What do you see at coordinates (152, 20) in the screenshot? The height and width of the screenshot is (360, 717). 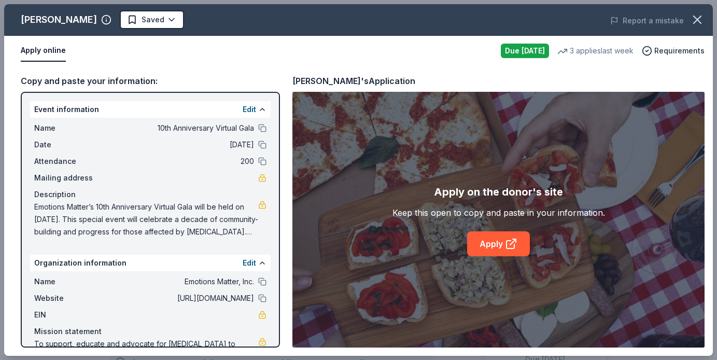 I see `button: Saved` at bounding box center [152, 20].